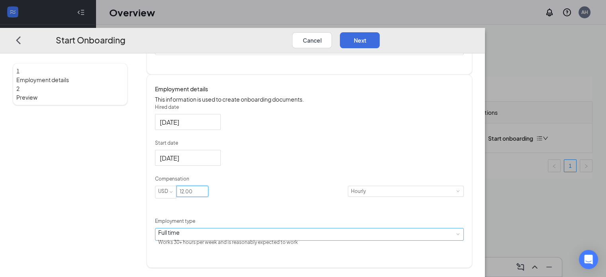 The image size is (606, 277). Describe the element at coordinates (187, 157) in the screenshot. I see `input: Sep 1, 2025` at that location.